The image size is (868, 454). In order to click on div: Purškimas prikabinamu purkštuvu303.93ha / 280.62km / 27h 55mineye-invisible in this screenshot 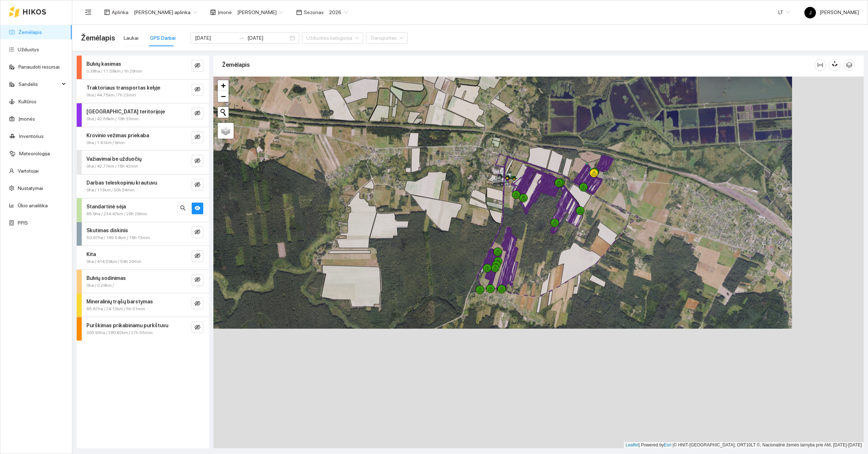, I will do `click(143, 329)`.